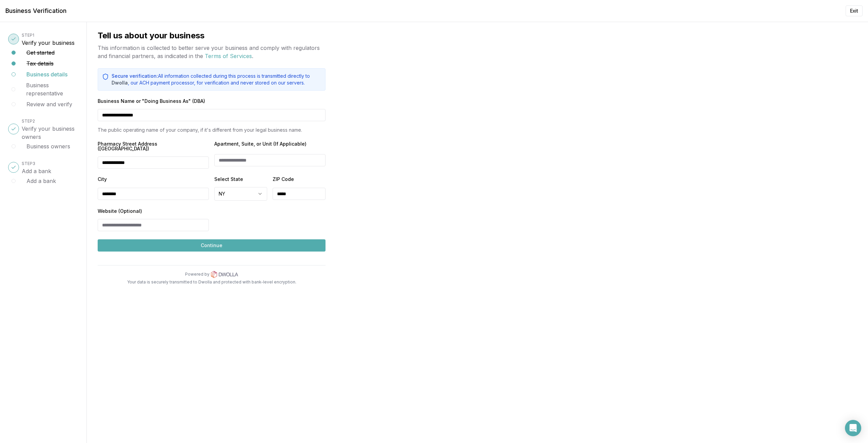  I want to click on label: Business Name or "Doing Business As" (DBA), so click(212, 101).